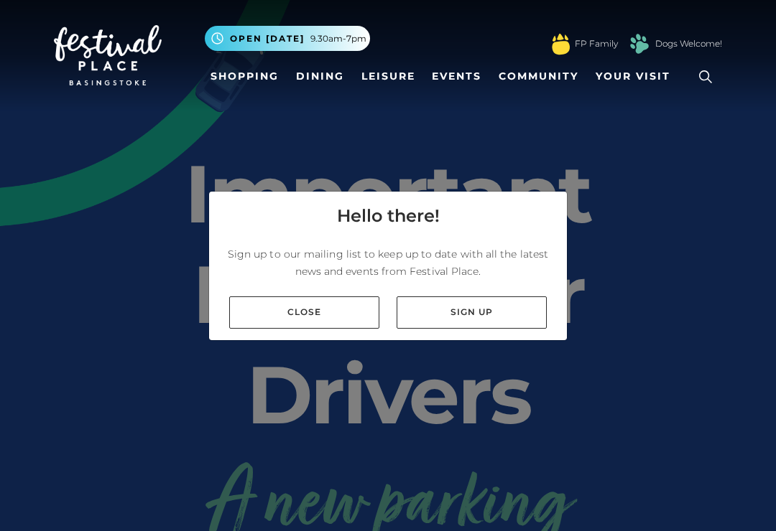 Image resolution: width=776 pixels, height=531 pixels. What do you see at coordinates (538, 76) in the screenshot?
I see `a: Community` at bounding box center [538, 76].